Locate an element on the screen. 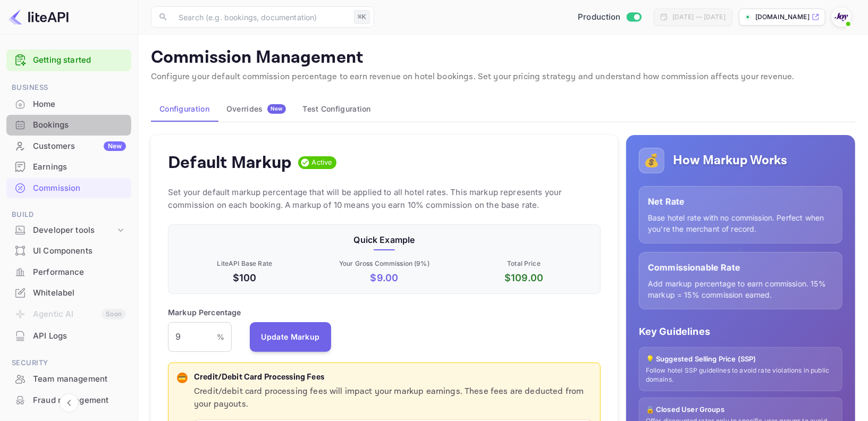 The height and width of the screenshot is (421, 868). a: Home is located at coordinates (69, 103).